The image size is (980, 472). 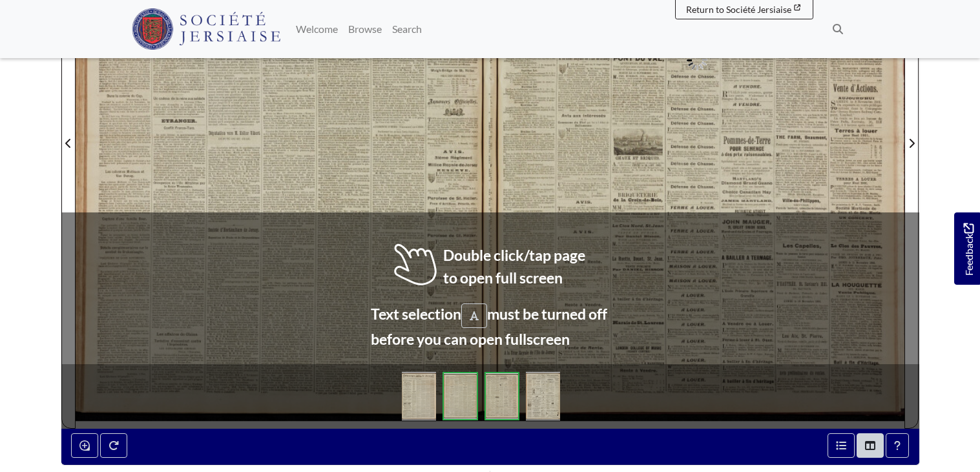 I want to click on span: Return to Société Jersiaise, so click(x=739, y=9).